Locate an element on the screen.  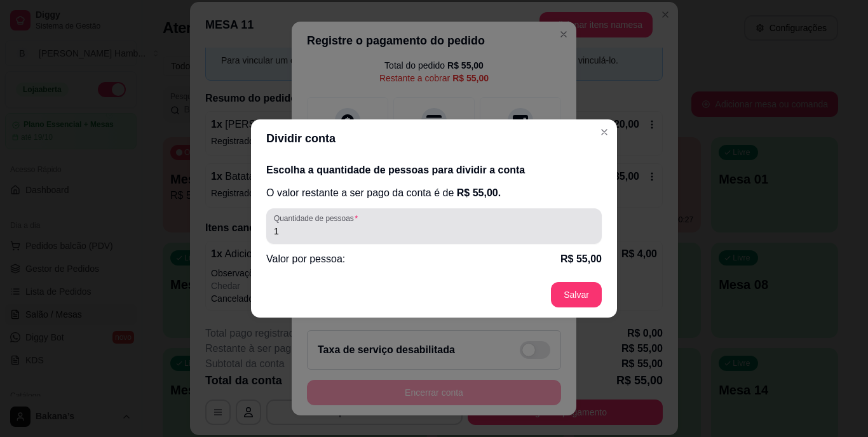
h2: Escolha a quantidade de pessoas para dividir a conta is located at coordinates (434, 170).